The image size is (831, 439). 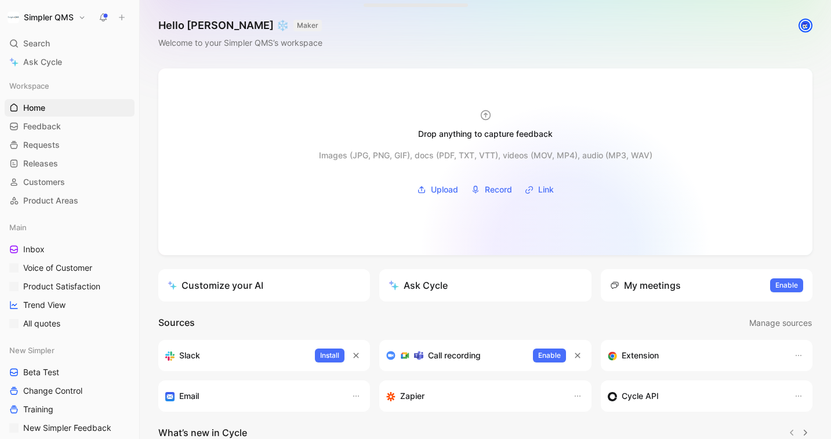 What do you see at coordinates (70, 391) in the screenshot?
I see `a: Change Control` at bounding box center [70, 391].